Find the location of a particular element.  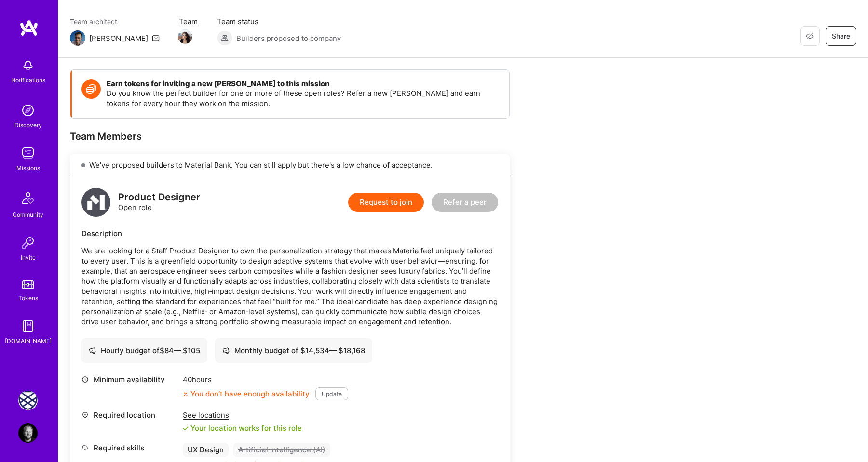

div: Monthly budget of $ 14,534 — $ 18,168 is located at coordinates (294, 351).